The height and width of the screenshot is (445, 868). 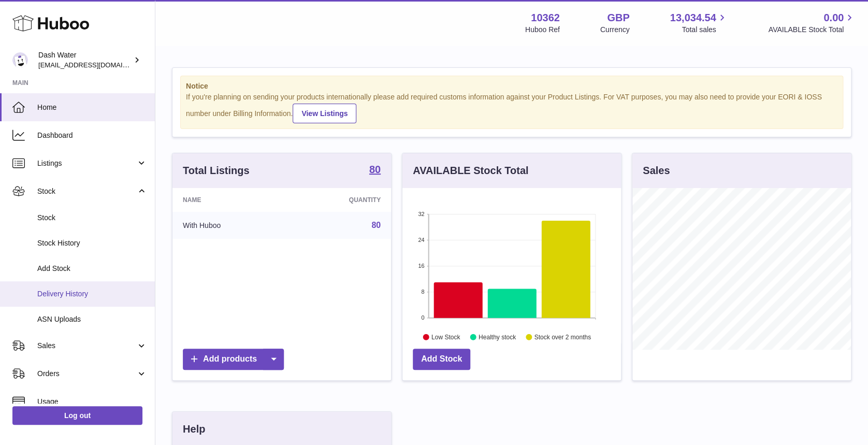 I want to click on span: ASN Uploads, so click(x=92, y=319).